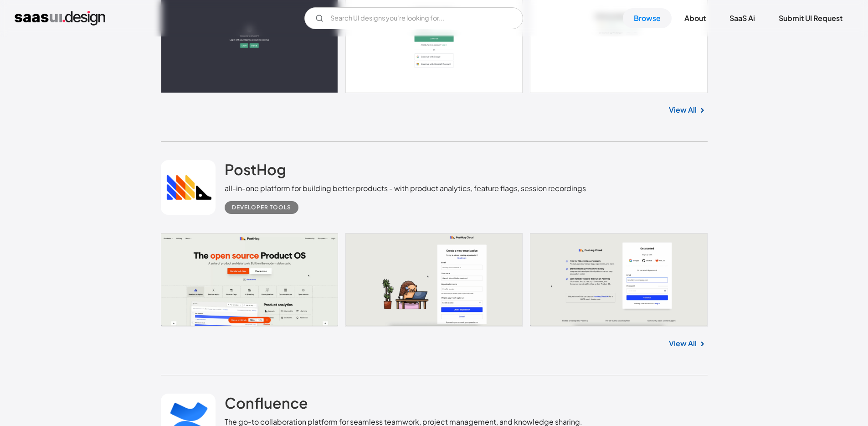 The height and width of the screenshot is (426, 868). I want to click on form: Email Form, so click(414, 18).